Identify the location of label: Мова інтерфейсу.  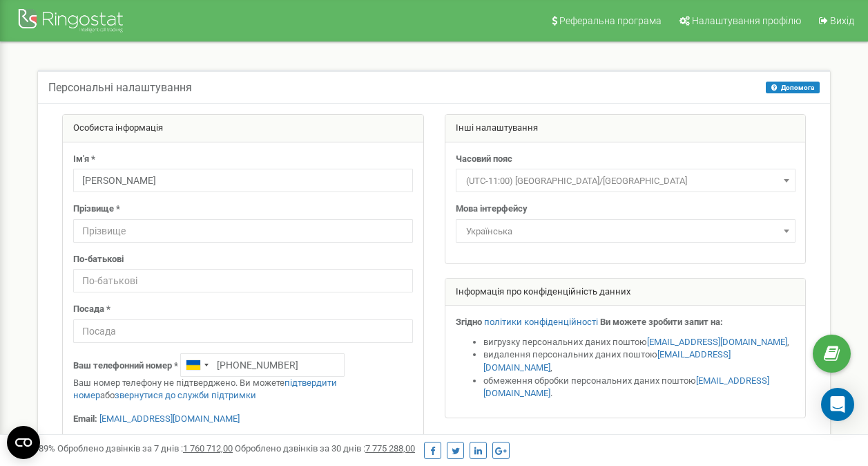
(492, 209).